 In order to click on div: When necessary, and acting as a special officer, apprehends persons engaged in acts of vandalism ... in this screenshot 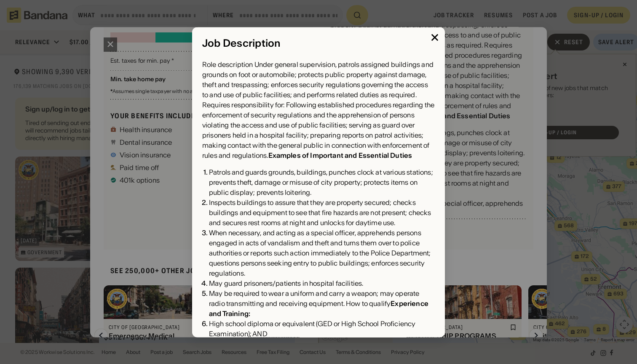, I will do `click(322, 253)`.